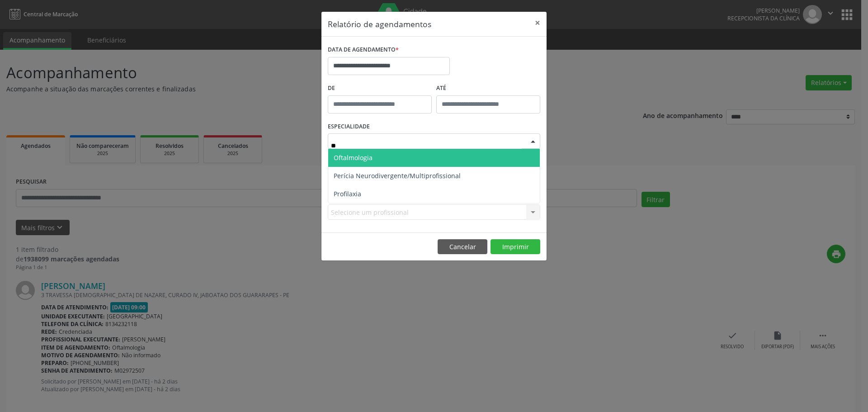 This screenshot has height=412, width=868. What do you see at coordinates (397, 175) in the screenshot?
I see `span: Perícia Neurodivergente/Multiprofissional` at bounding box center [397, 175].